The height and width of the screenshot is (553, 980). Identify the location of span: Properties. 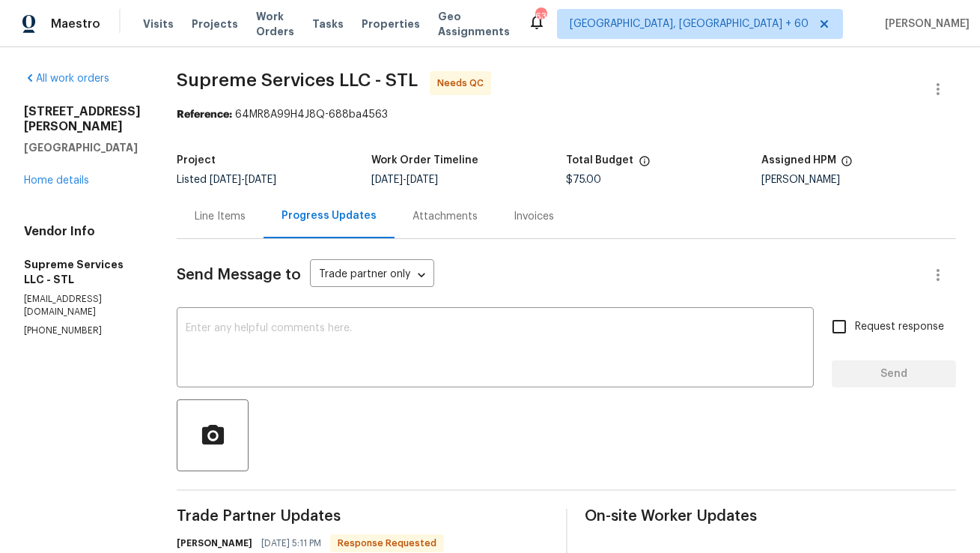
(391, 24).